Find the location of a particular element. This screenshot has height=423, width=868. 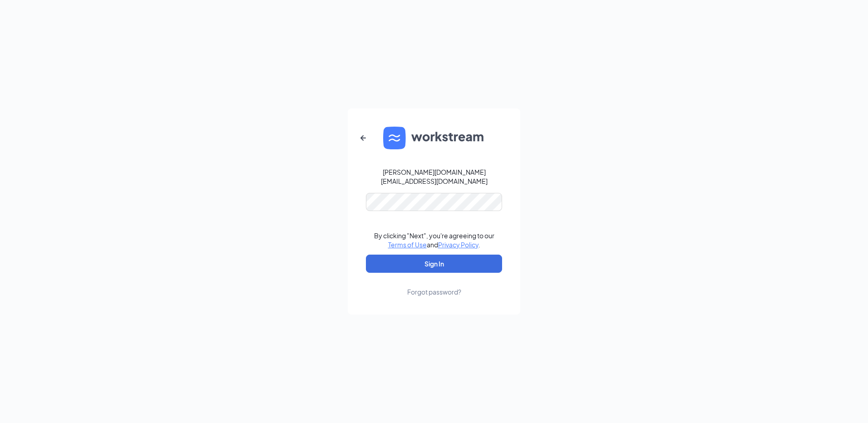

a: Terms of Use is located at coordinates (407, 244).